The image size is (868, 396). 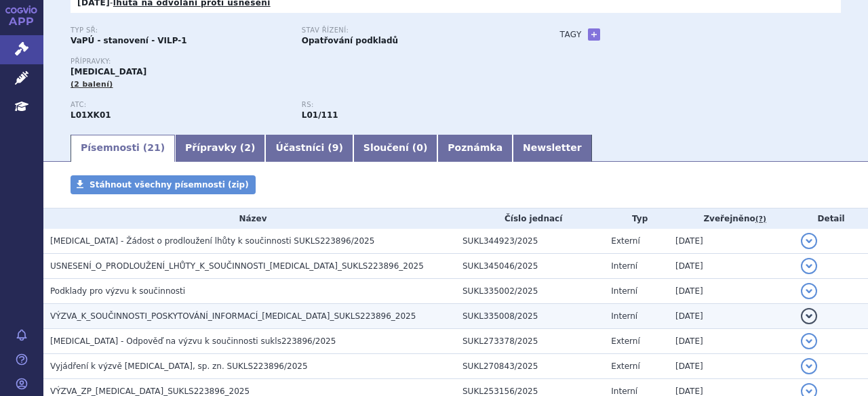 I want to click on span: LYNPARZA - Žádost o prodloužení lhůty k součinnosti SUKLS223896/2025, so click(x=212, y=241).